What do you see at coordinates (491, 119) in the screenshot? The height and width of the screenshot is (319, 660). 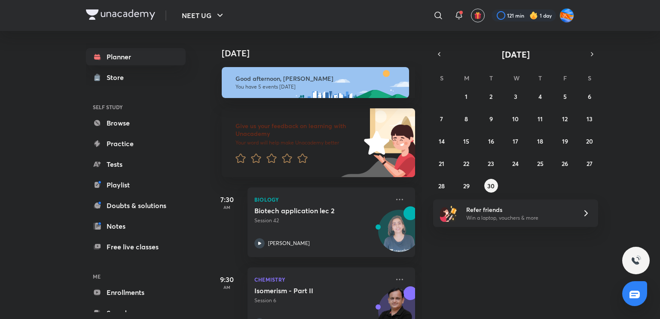 I see `button: September 9, 2025` at bounding box center [491, 119].